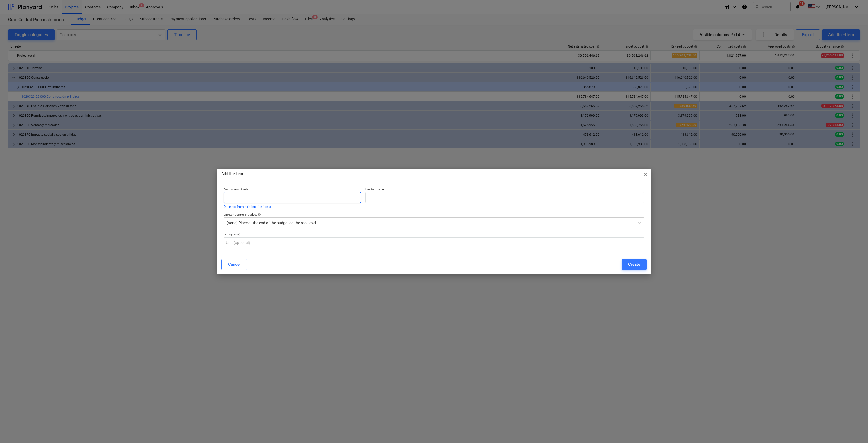 This screenshot has width=868, height=443. I want to click on button: Cancel, so click(234, 264).